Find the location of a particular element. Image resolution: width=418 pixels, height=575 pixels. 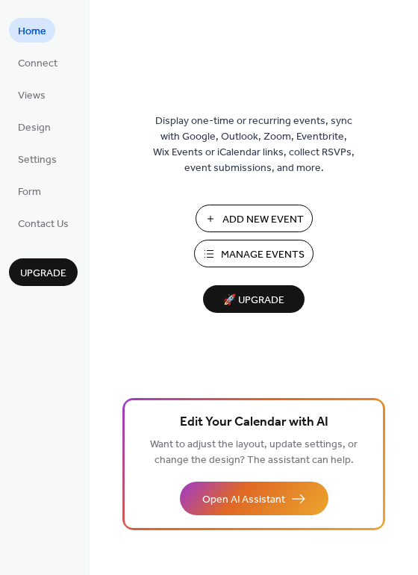

a: Settings is located at coordinates (37, 158).